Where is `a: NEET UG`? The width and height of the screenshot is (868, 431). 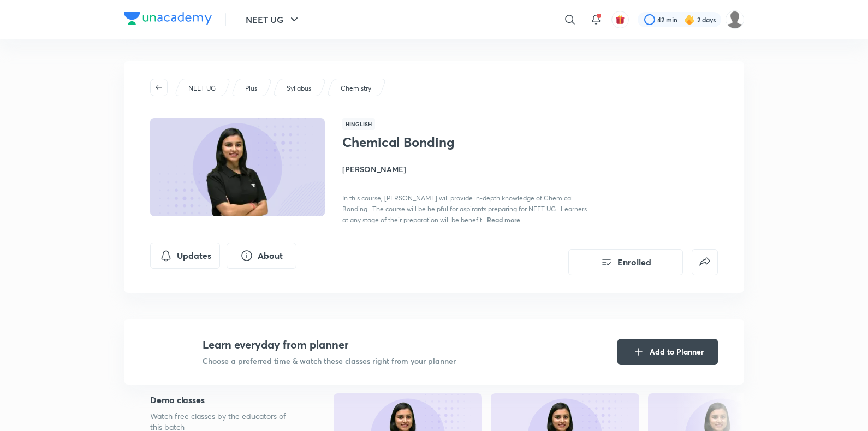
a: NEET UG is located at coordinates (202, 88).